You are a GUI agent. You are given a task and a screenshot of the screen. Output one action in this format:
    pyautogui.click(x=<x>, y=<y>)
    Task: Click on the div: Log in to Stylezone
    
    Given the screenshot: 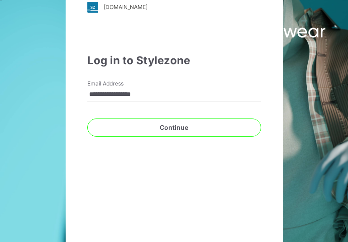 What is the action you would take?
    pyautogui.click(x=174, y=61)
    